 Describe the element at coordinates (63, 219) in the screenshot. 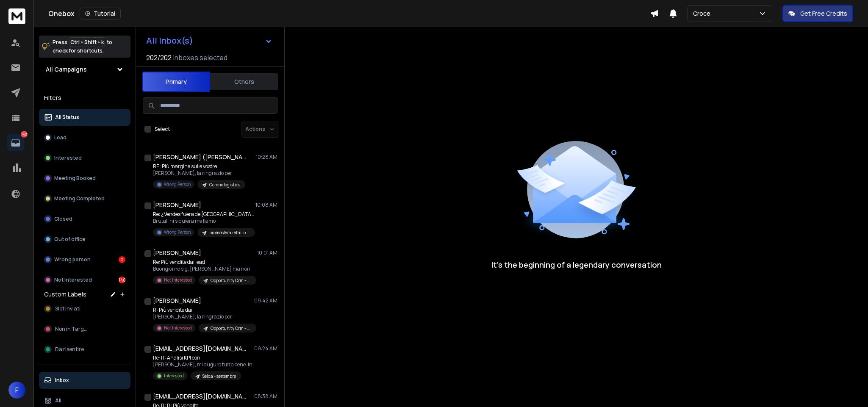

I see `p: Closed` at that location.